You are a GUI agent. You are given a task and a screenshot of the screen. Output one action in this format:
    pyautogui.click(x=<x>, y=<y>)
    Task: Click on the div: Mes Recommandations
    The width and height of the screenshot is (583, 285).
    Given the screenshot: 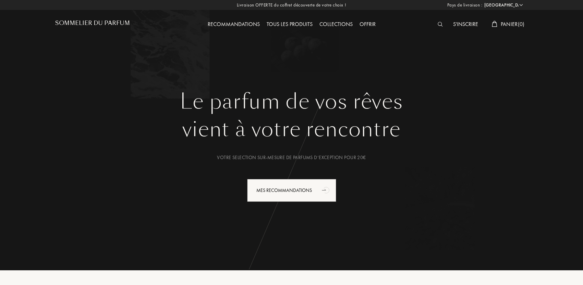 What is the action you would take?
    pyautogui.click(x=292, y=190)
    